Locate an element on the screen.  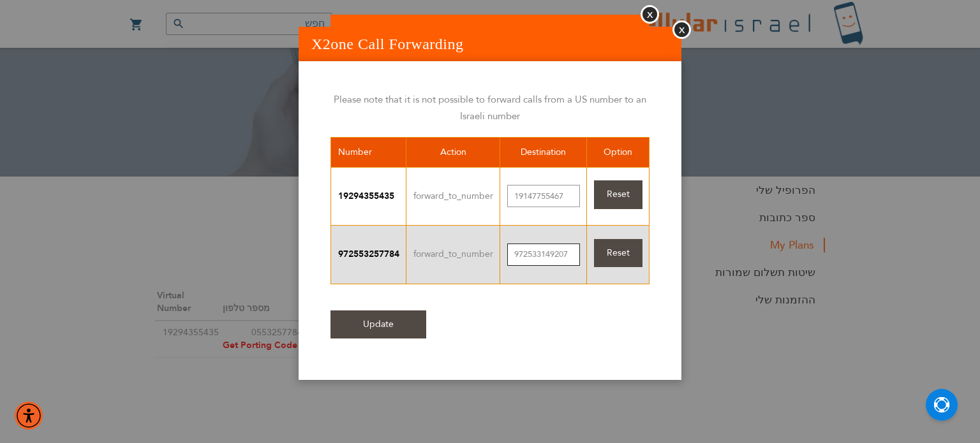
th: Number is located at coordinates (369, 152).